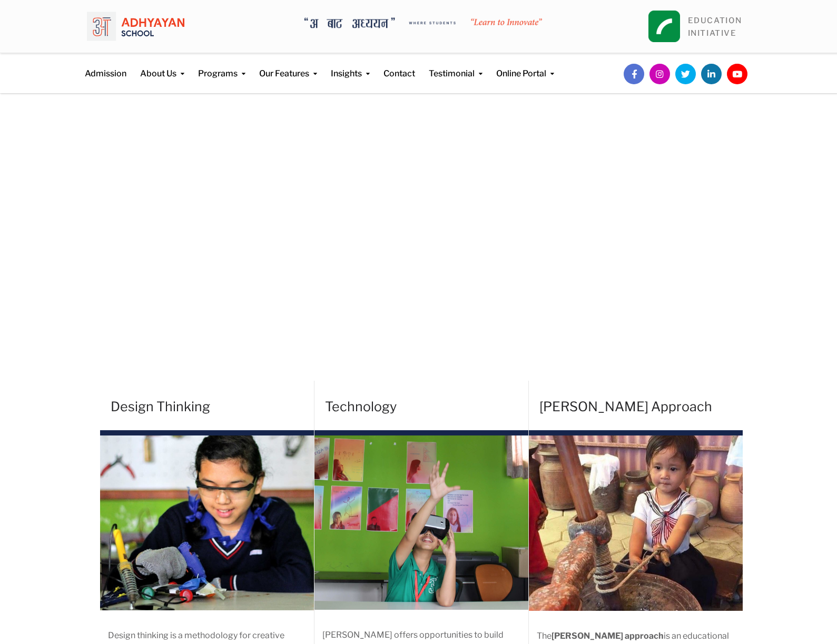 Image resolution: width=837 pixels, height=644 pixels. What do you see at coordinates (715, 27) in the screenshot?
I see `a: EDUCATIONINITIATIVE` at bounding box center [715, 27].